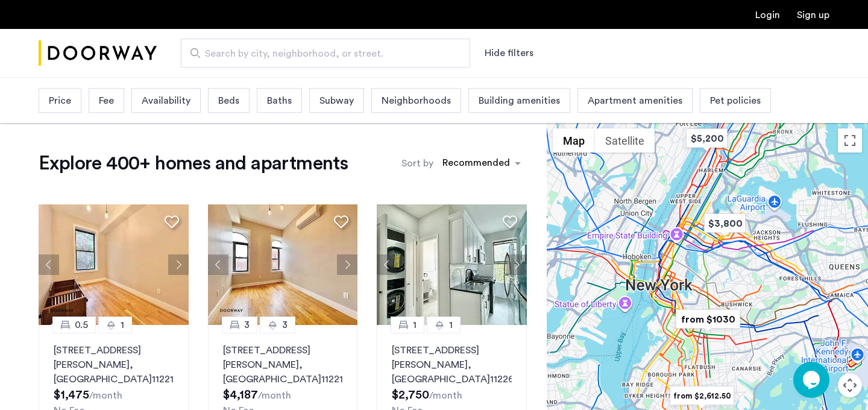 The width and height of the screenshot is (868, 410). Describe the element at coordinates (851, 385) in the screenshot. I see `button: Map camera controls` at that location.